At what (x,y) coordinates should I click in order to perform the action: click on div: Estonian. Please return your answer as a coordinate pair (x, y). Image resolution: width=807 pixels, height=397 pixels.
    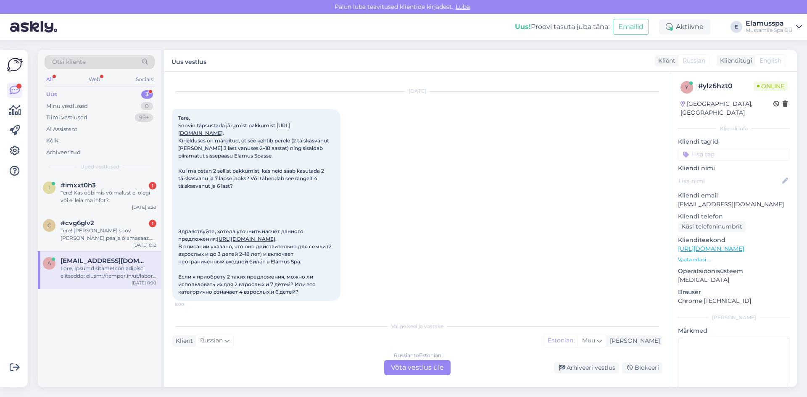
    Looking at the image, I should click on (561, 341).